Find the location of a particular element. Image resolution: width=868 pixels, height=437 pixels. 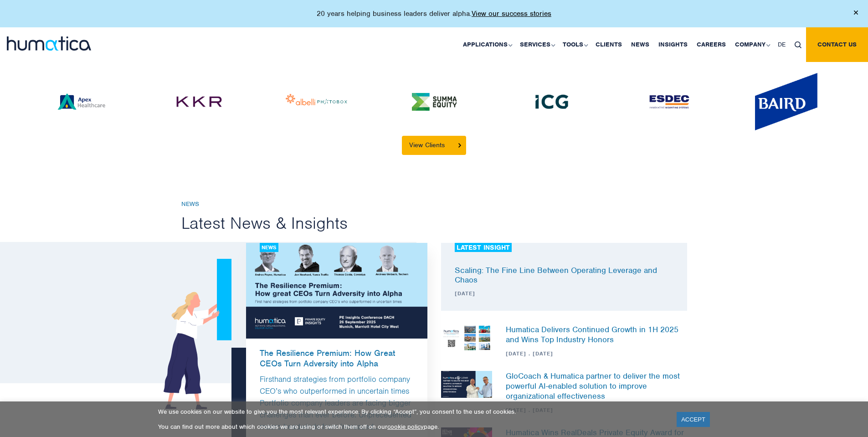

a: Services is located at coordinates (536, 45).